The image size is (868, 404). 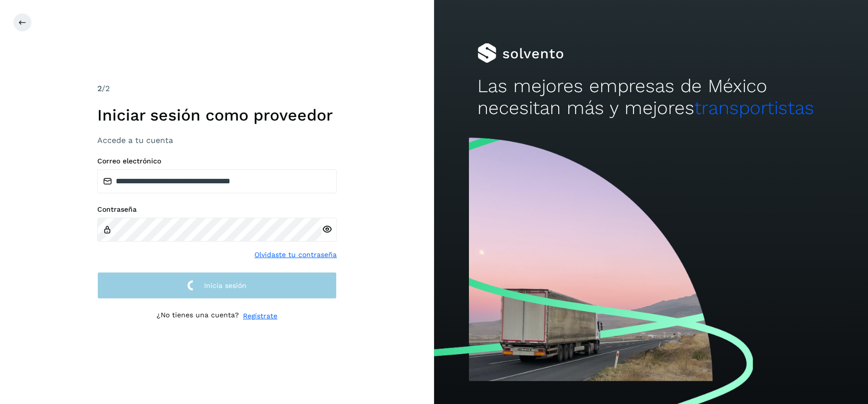 What do you see at coordinates (217, 209) in the screenshot?
I see `label: Contraseña` at bounding box center [217, 209].